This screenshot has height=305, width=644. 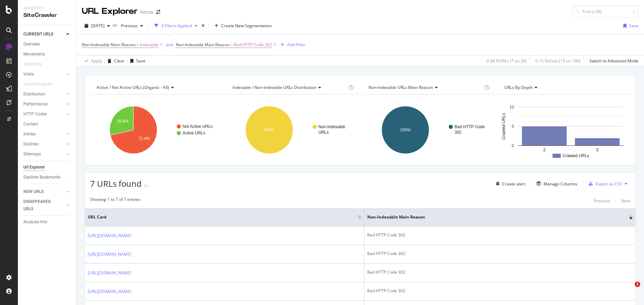 I want to click on div: DISAPPEARED URLS, so click(x=41, y=205).